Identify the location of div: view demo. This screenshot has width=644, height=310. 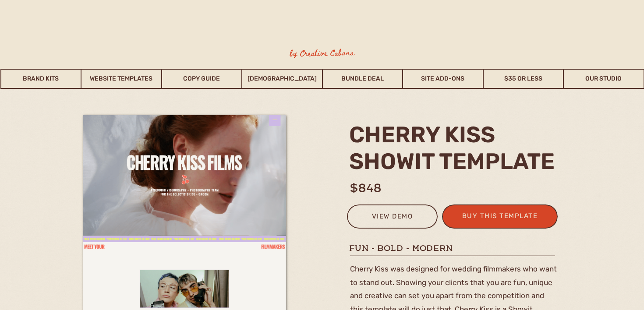
(392, 217).